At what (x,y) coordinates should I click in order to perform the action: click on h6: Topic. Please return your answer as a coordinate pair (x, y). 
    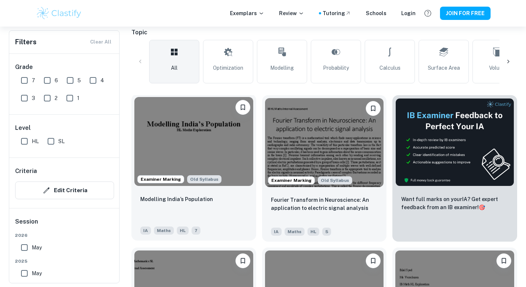
    Looking at the image, I should click on (324, 32).